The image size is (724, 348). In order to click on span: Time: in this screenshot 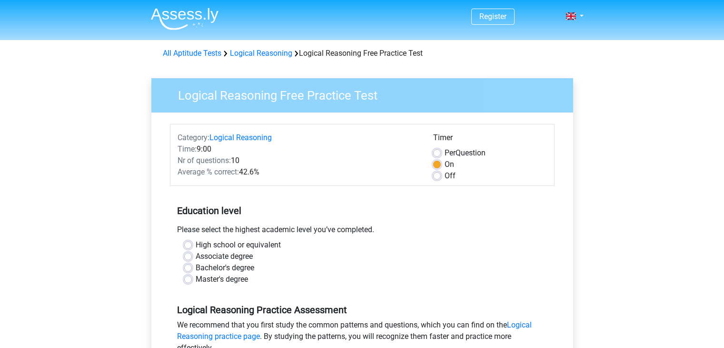, I will do `click(187, 149)`.